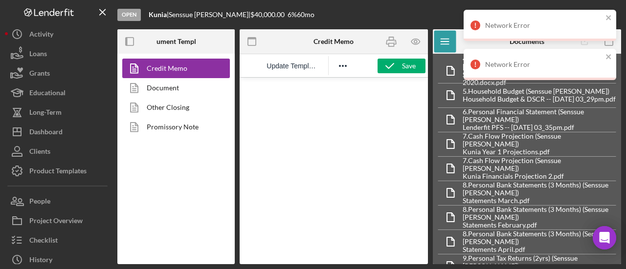 The width and height of the screenshot is (626, 269). What do you see at coordinates (41, 35) in the screenshot?
I see `div: Activity` at bounding box center [41, 35].